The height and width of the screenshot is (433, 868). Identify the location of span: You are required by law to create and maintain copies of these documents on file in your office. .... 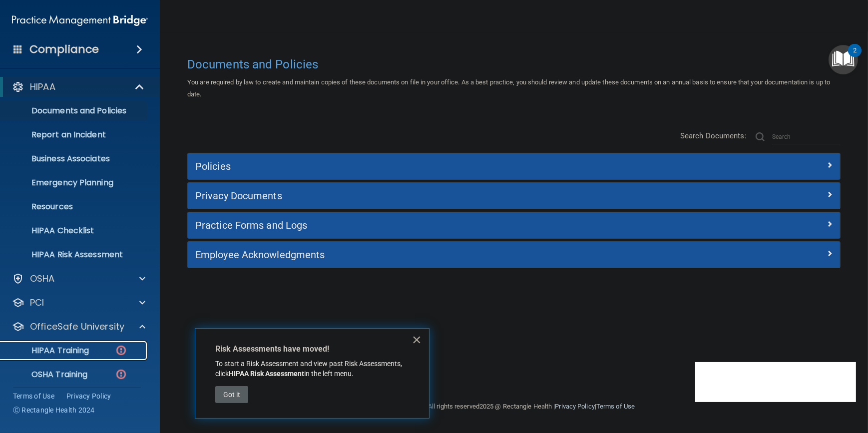
(508, 88).